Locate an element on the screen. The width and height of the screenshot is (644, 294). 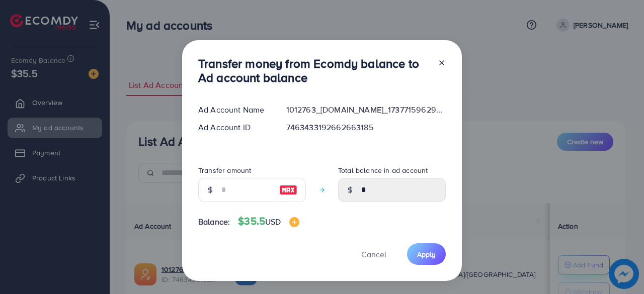
button: Cancel is located at coordinates (374, 254).